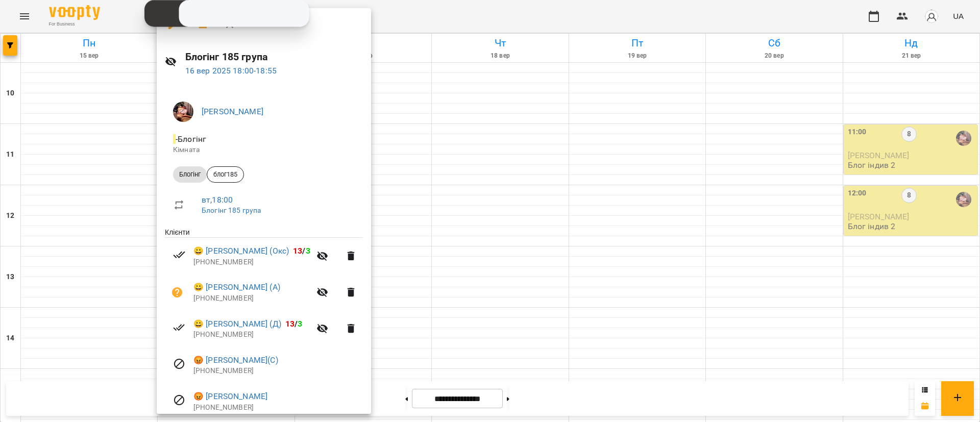  I want to click on a: 16 вер 2025 18:00-18:55, so click(231, 70).